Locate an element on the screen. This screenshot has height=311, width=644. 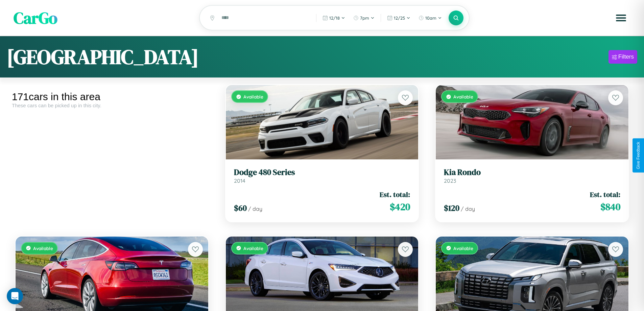
a: Dodge 480 Series2014 is located at coordinates (322, 176).